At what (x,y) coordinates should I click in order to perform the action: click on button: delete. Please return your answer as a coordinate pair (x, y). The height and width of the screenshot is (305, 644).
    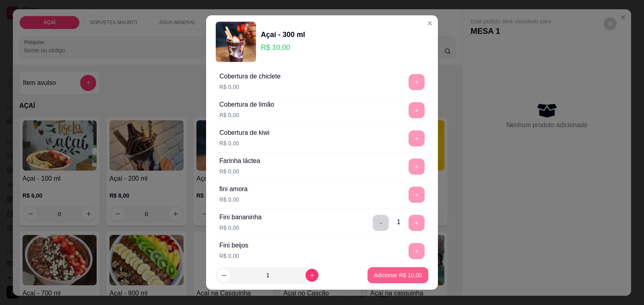
    Looking at the image, I should click on (381, 223).